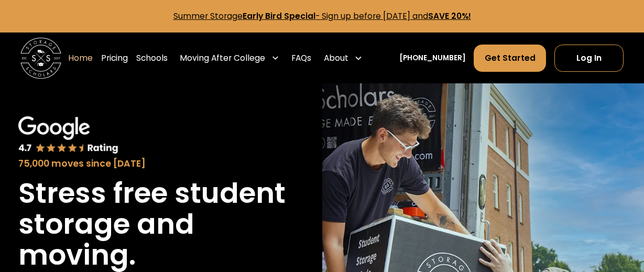  I want to click on h1: Stress free student storage and moving., so click(161, 224).